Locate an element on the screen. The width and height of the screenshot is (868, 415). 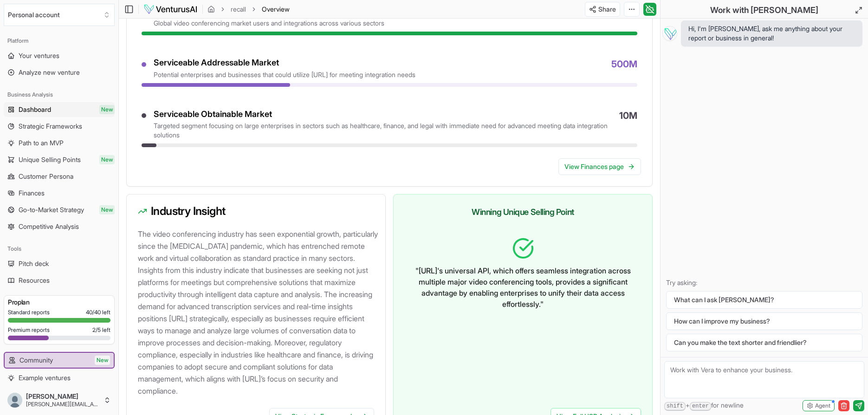
h3: Winning Unique Selling Point is located at coordinates (523, 212).